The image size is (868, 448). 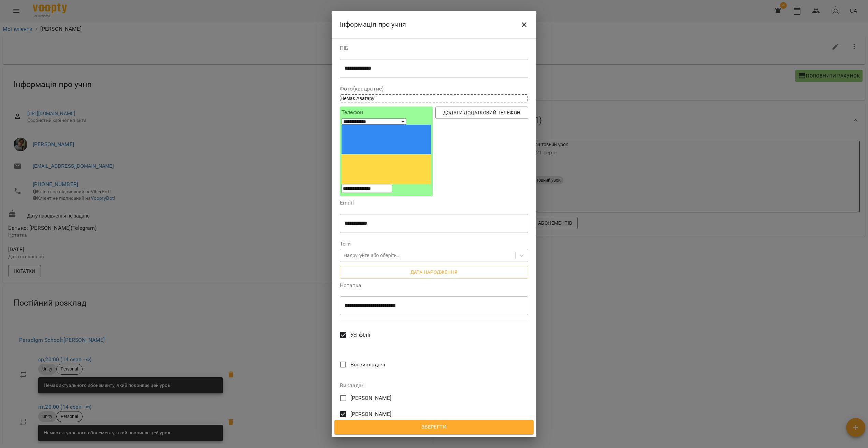 I want to click on button: Close, so click(x=524, y=24).